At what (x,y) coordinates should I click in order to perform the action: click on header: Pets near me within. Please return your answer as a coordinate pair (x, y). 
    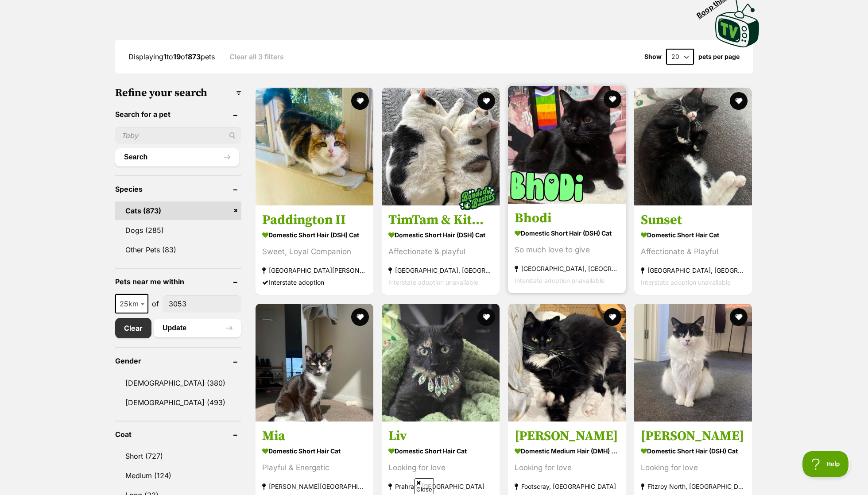
    Looking at the image, I should click on (178, 281).